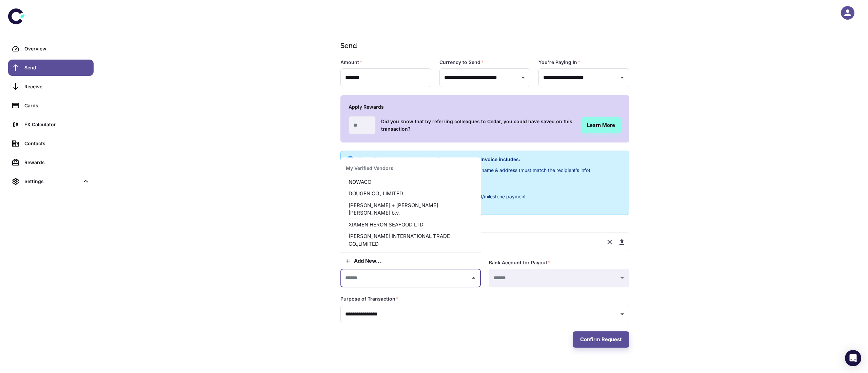 This screenshot has height=373, width=868. I want to click on div: Send, so click(57, 67).